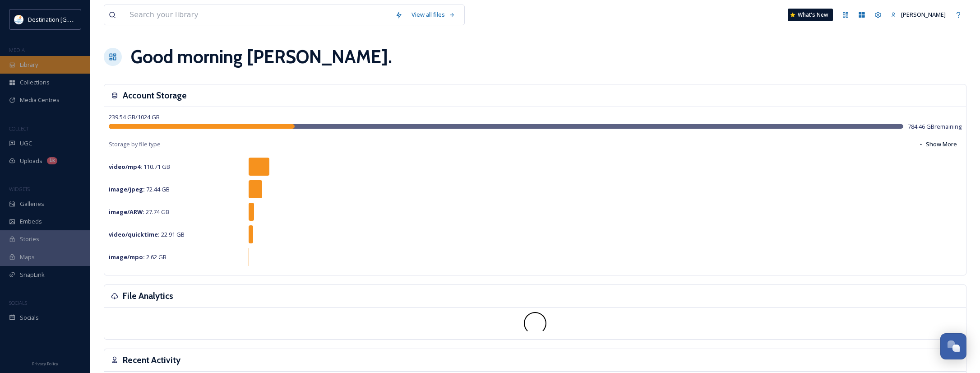  What do you see at coordinates (31, 221) in the screenshot?
I see `span: Embeds` at bounding box center [31, 221].